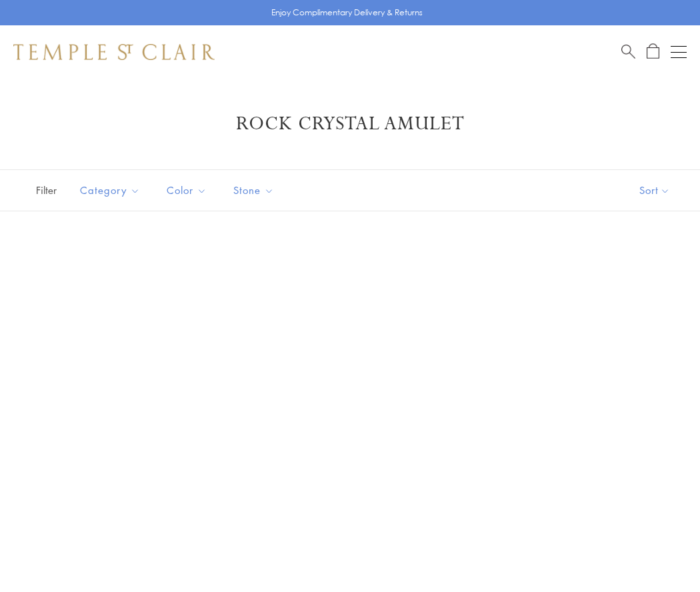 The width and height of the screenshot is (700, 592). What do you see at coordinates (253, 190) in the screenshot?
I see `button: Stone` at bounding box center [253, 190].